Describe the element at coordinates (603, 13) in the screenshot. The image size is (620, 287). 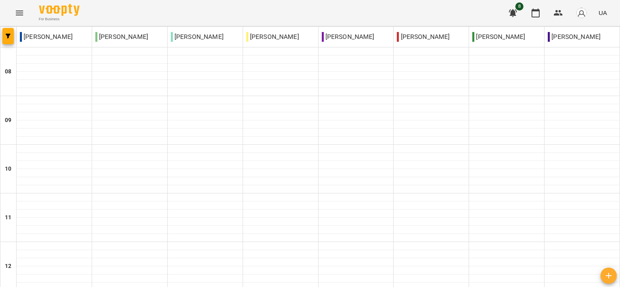
I see `button: UA` at that location.